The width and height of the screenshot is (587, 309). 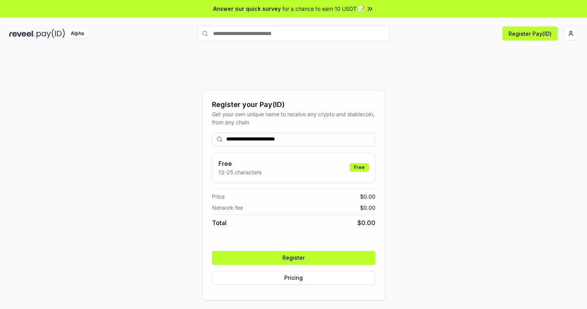 What do you see at coordinates (219, 223) in the screenshot?
I see `span: Total` at bounding box center [219, 223].